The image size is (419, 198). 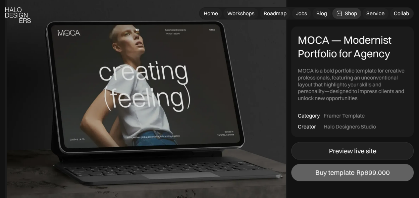 What do you see at coordinates (350, 13) in the screenshot?
I see `div: Shop` at bounding box center [350, 13].